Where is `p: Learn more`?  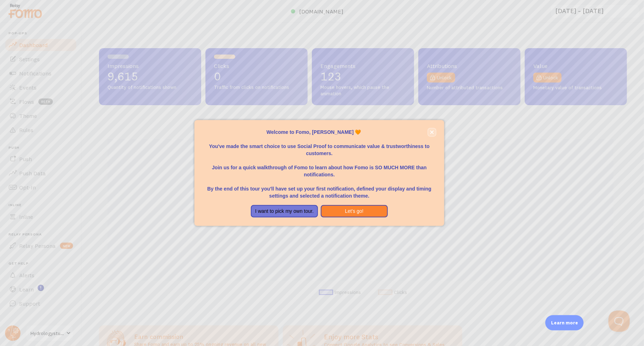 p: Learn more is located at coordinates (565, 323).